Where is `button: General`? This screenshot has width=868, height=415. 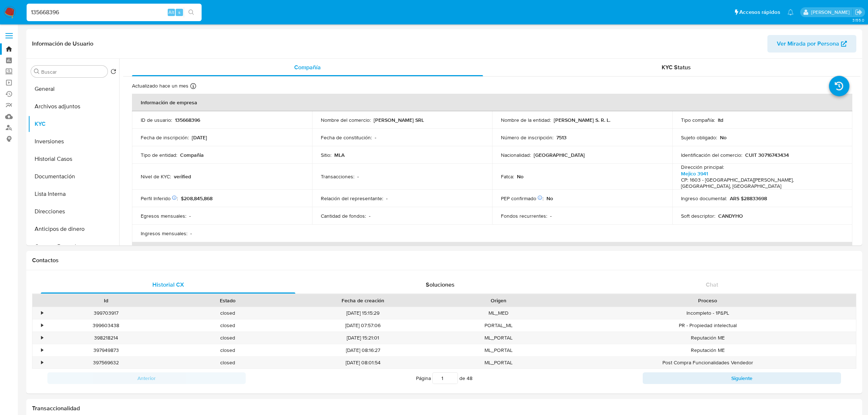
button: General is located at coordinates (74, 89).